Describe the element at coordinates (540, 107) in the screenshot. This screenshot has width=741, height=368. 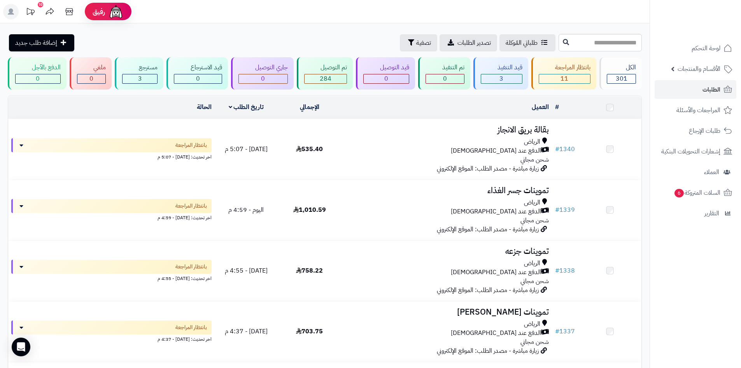
I see `a: العميل` at that location.